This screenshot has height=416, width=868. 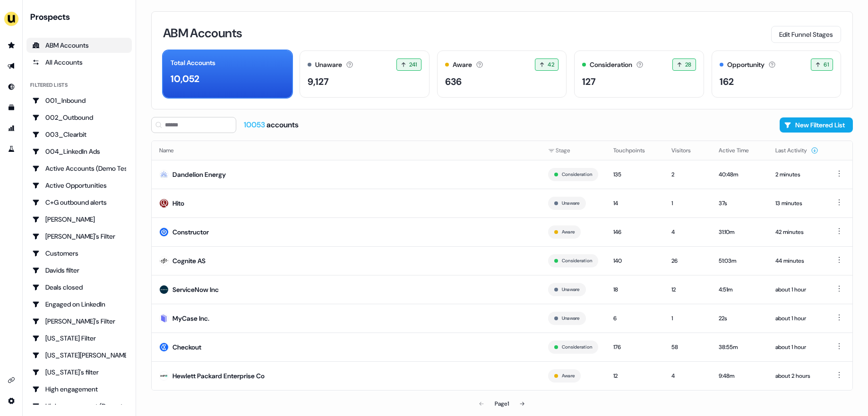 What do you see at coordinates (11, 46) in the screenshot?
I see `a: Go to prospects` at bounding box center [11, 46].